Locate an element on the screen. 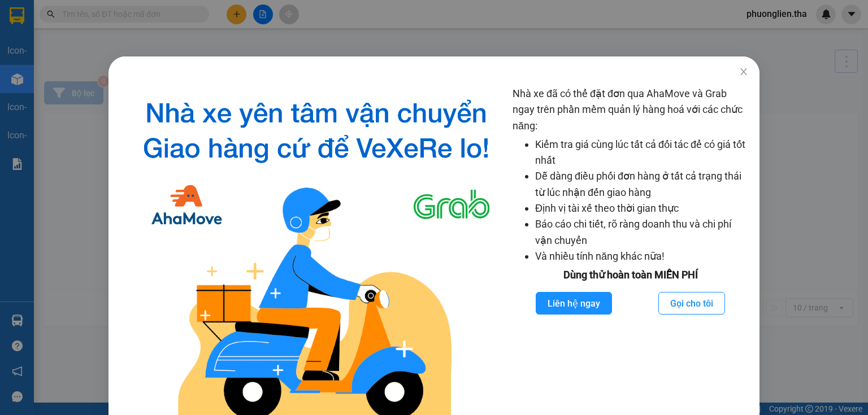 The image size is (868, 415). span: Gọi cho tôi is located at coordinates (691, 304).